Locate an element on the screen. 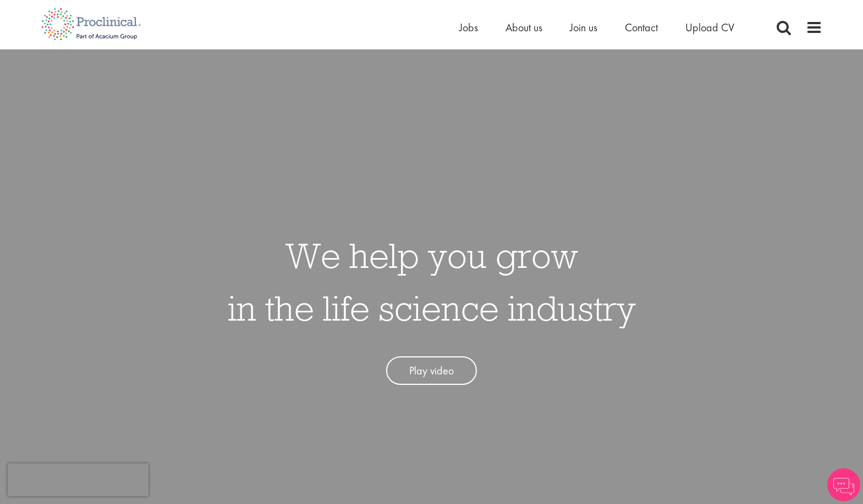 Image resolution: width=863 pixels, height=504 pixels. span: Join us is located at coordinates (583, 27).